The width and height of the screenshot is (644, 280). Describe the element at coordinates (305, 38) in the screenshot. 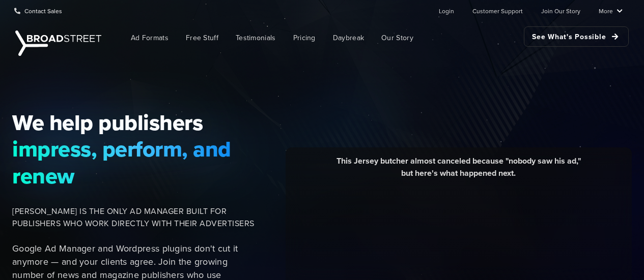

I see `a: Pricing` at that location.